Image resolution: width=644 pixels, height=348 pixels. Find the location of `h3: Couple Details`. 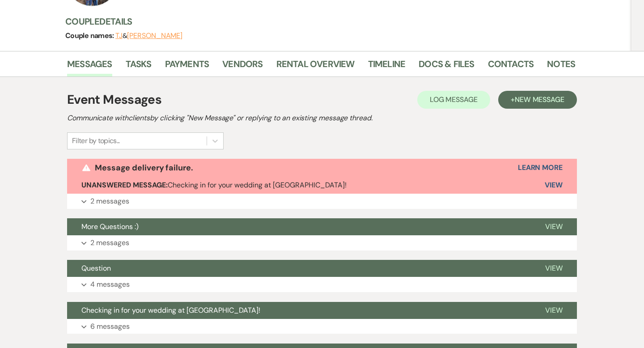

h3: Couple Details is located at coordinates (316, 22).